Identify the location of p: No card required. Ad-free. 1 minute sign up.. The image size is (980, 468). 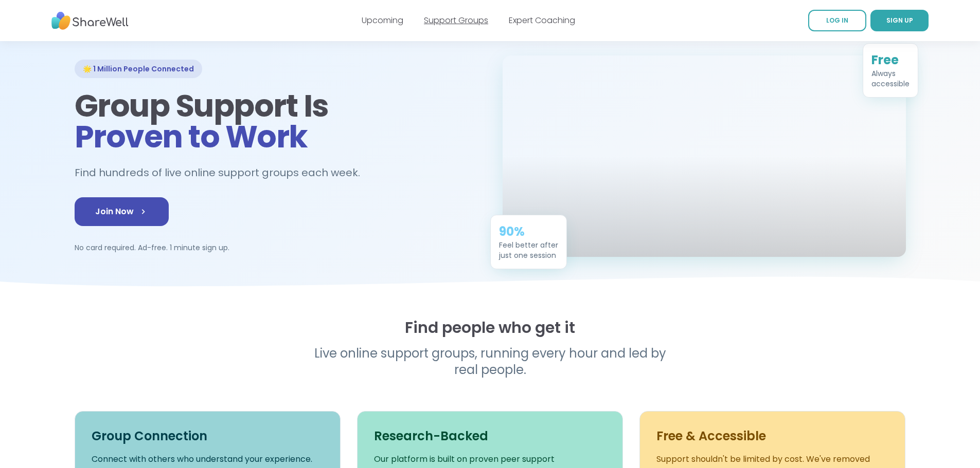
(276, 248).